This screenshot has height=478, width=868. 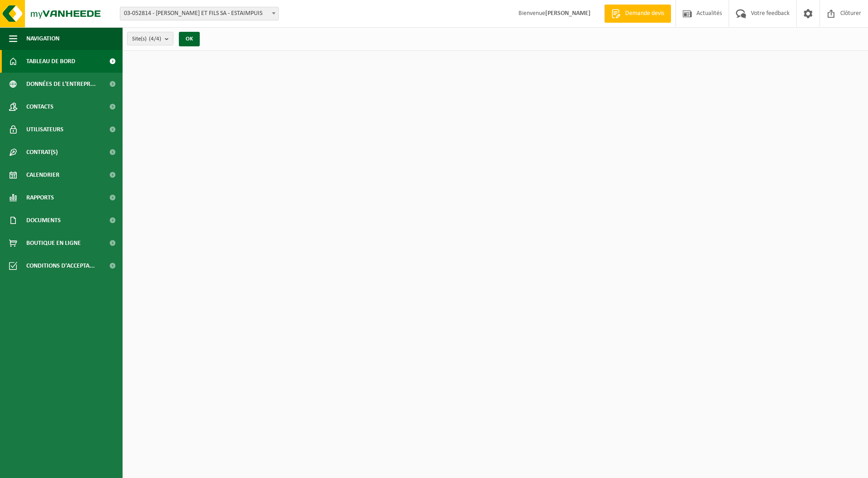 I want to click on span: Contrat(s), so click(x=42, y=152).